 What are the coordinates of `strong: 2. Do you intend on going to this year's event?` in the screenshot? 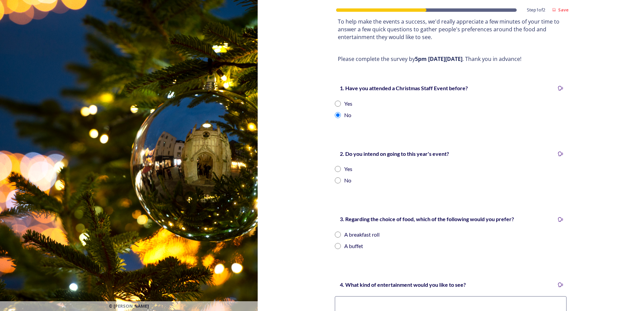 It's located at (394, 154).